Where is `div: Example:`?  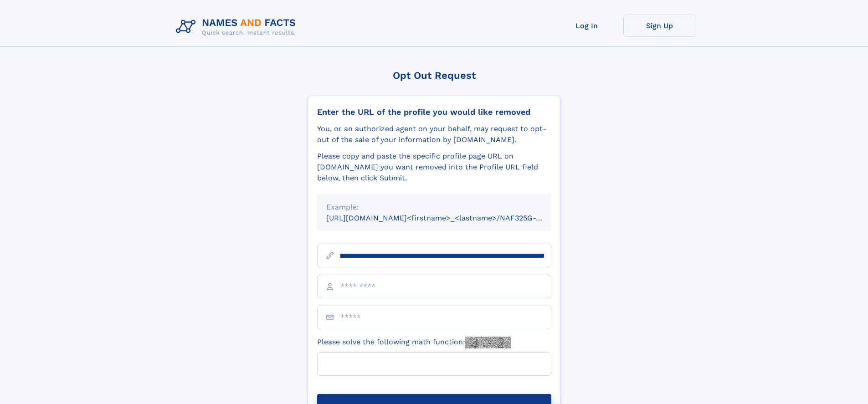
div: Example: is located at coordinates (434, 208).